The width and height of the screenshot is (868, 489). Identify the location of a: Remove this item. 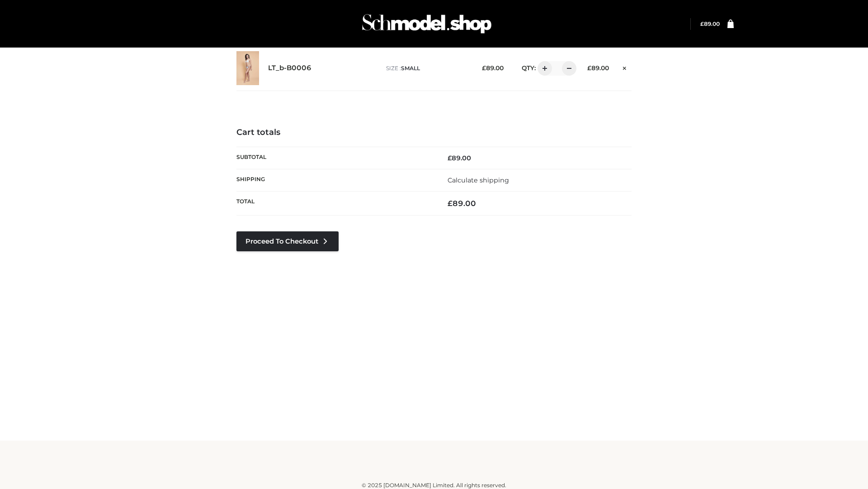
(625, 67).